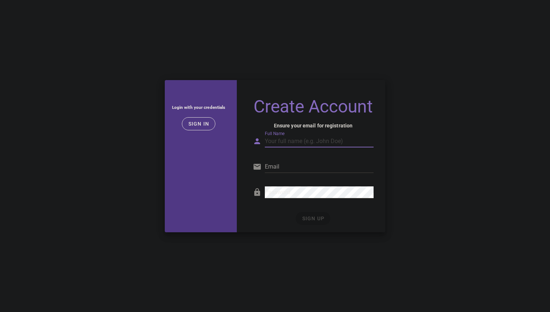 This screenshot has height=312, width=550. Describe the element at coordinates (199, 124) in the screenshot. I see `button: Sign in` at that location.